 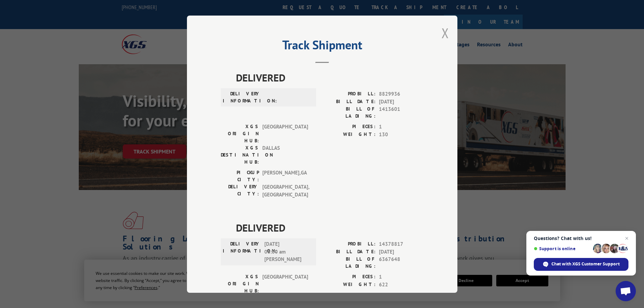 What do you see at coordinates (445, 33) in the screenshot?
I see `button: Close modal` at bounding box center [445, 33].